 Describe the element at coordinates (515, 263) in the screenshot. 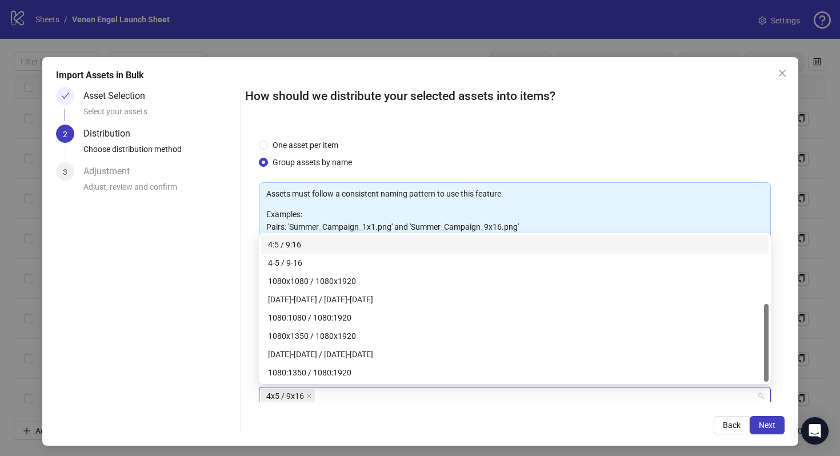

I see `div: 4-5 / 9-16` at that location.